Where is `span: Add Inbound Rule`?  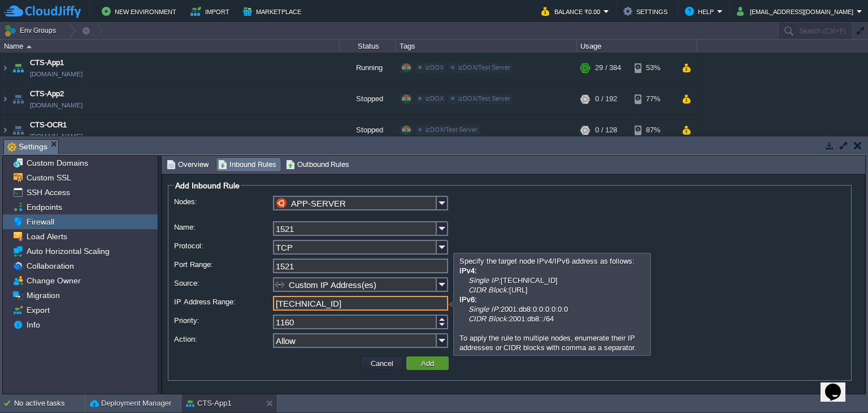 span: Add Inbound Rule is located at coordinates (208, 185).